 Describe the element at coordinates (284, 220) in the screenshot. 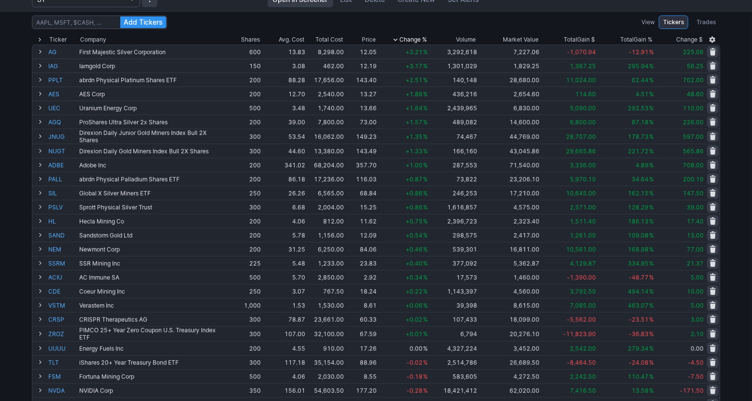

I see `td: 4.06` at that location.